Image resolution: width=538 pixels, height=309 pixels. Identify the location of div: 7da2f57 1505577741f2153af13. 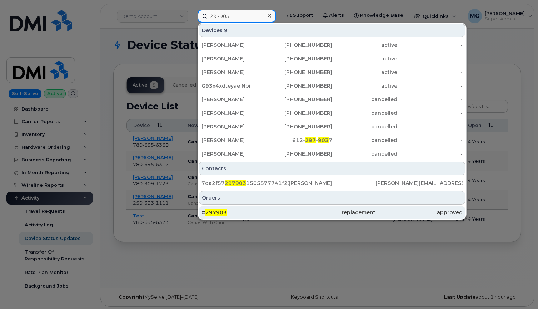
(245, 183).